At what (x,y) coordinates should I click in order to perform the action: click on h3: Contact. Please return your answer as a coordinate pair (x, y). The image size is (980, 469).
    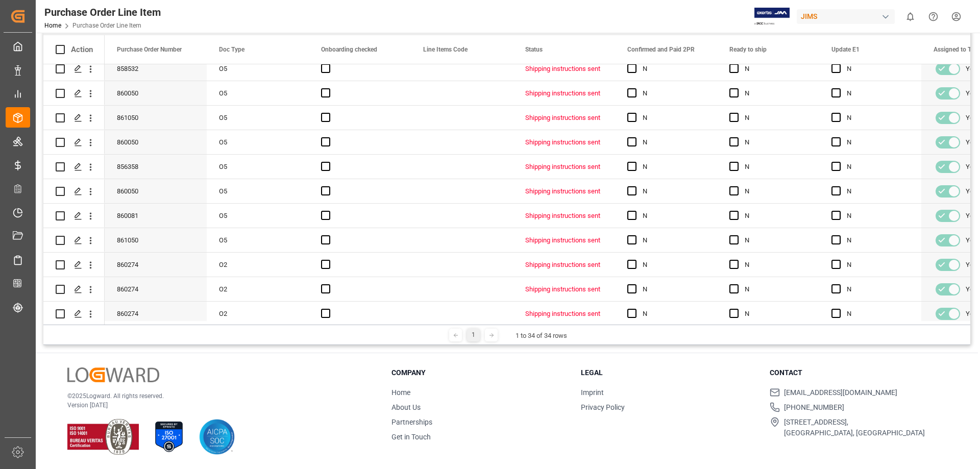
    Looking at the image, I should click on (858, 373).